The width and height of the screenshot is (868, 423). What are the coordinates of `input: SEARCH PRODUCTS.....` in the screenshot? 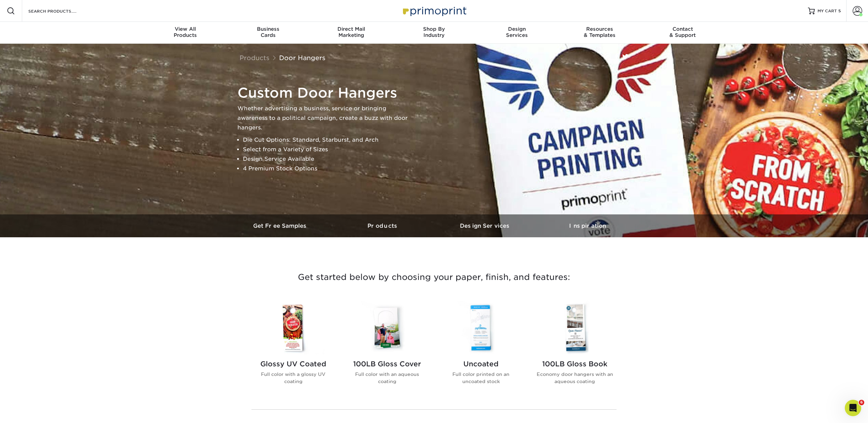 It's located at (61, 11).